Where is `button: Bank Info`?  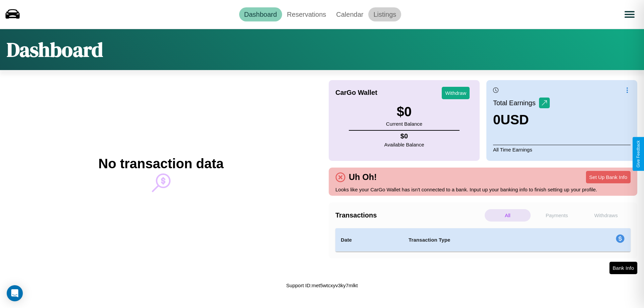 button: Bank Info is located at coordinates (623, 268).